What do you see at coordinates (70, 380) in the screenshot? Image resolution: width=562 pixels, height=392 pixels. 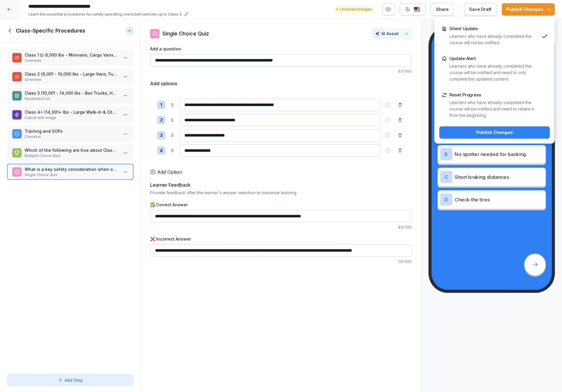 I see `div: Add Step` at bounding box center [70, 380].